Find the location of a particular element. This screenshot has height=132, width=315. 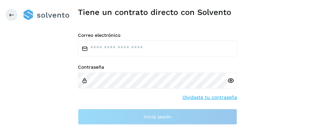

span: Inicia sesión is located at coordinates (157, 117).